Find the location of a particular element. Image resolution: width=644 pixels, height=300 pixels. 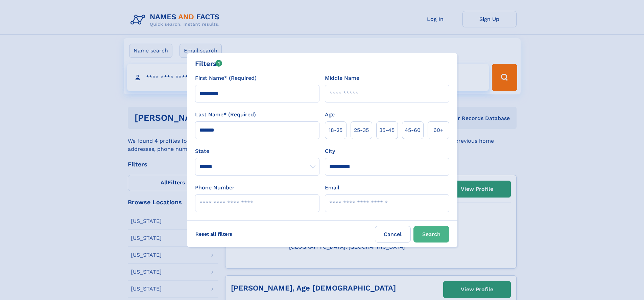

label: Email is located at coordinates (332, 188).